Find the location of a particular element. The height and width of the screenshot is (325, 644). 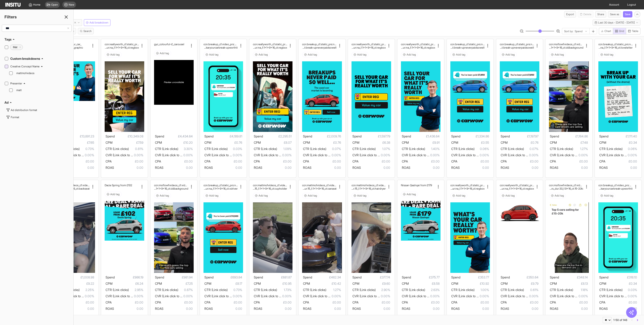

span: £350.64 is located at coordinates (524, 277).